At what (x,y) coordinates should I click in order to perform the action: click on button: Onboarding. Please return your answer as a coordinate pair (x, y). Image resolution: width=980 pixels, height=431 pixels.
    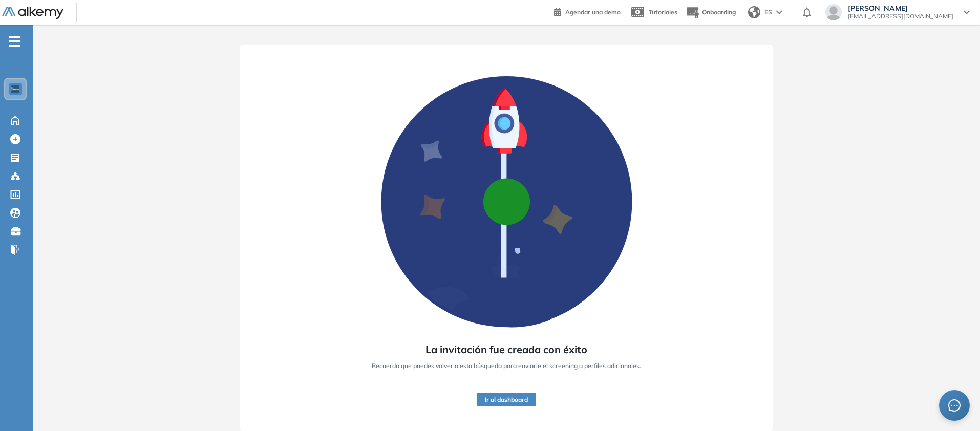
    Looking at the image, I should click on (711, 12).